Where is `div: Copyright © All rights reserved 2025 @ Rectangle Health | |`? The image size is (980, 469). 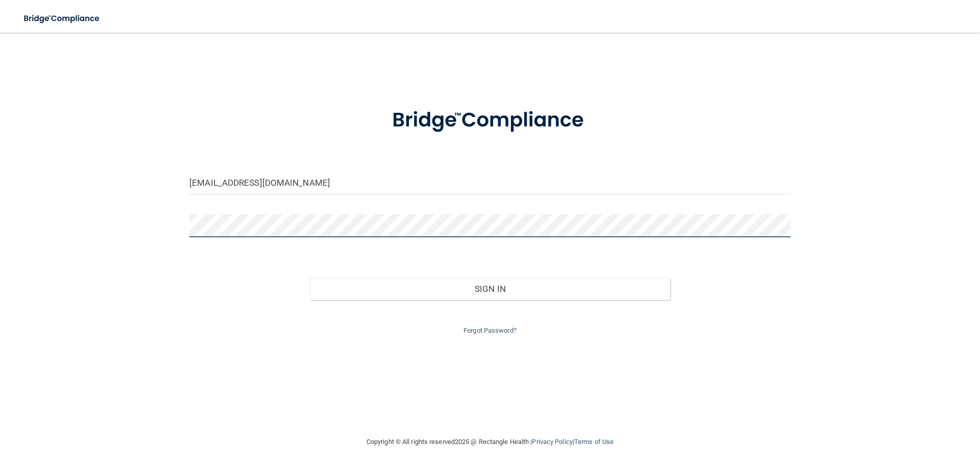 div: Copyright © All rights reserved 2025 @ Rectangle Health | | is located at coordinates (490, 442).